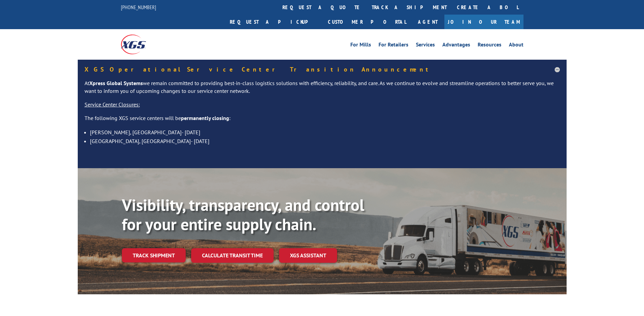 The width and height of the screenshot is (644, 316). What do you see at coordinates (426, 46) in the screenshot?
I see `a: Services` at bounding box center [426, 46].